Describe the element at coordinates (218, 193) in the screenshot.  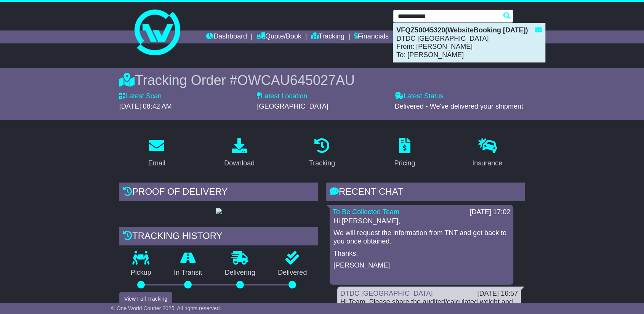
I see `div: Proof of Delivery` at that location.